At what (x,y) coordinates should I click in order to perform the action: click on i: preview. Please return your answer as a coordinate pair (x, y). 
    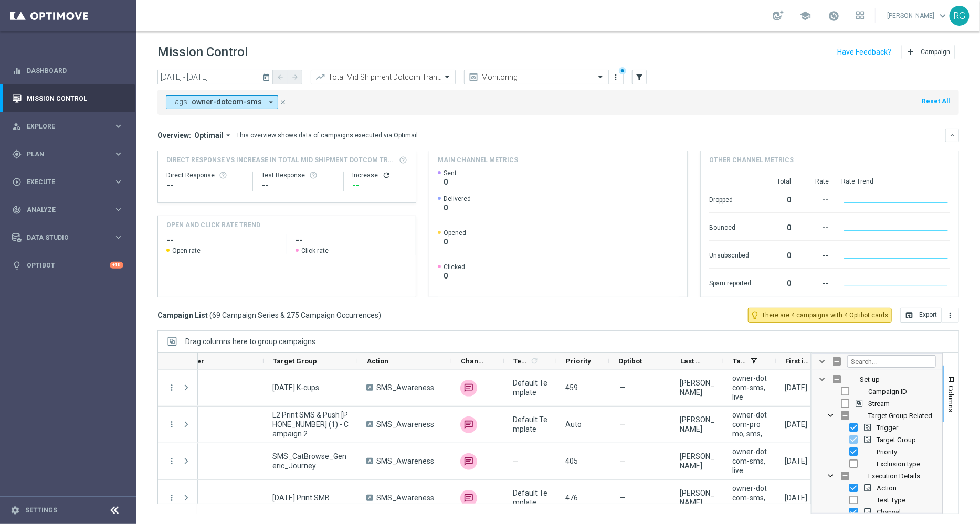
    Looking at the image, I should click on (473, 77).